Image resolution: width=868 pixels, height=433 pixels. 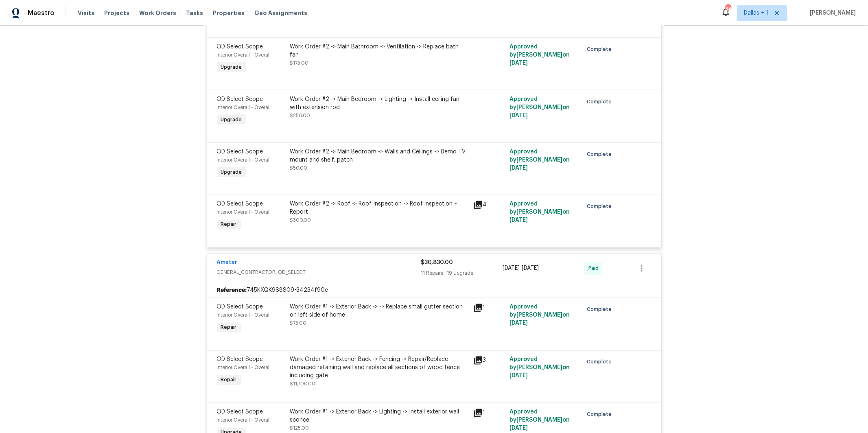 I want to click on span: Paid, so click(x=595, y=269).